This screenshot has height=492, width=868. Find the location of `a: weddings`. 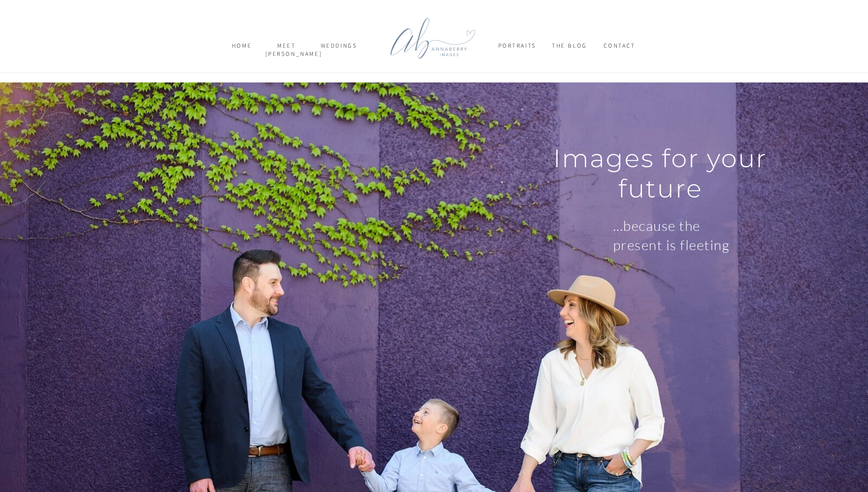

a: weddings is located at coordinates (339, 49).